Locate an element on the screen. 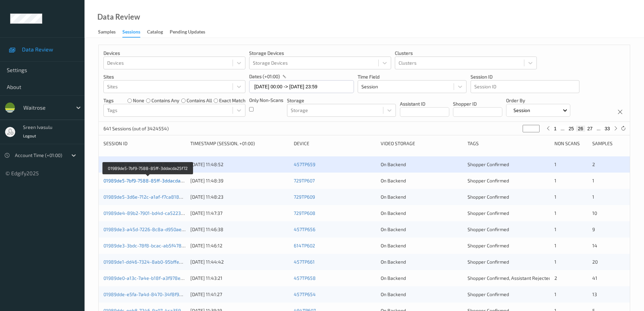 This screenshot has height=311, width=644. label: contains all is located at coordinates (199, 100).